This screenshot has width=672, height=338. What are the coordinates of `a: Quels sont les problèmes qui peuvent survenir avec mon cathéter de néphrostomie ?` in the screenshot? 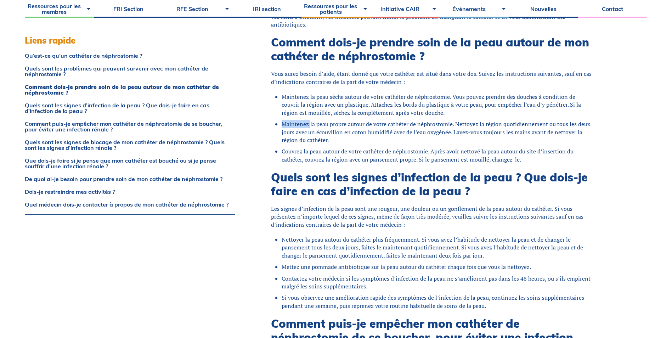 It's located at (130, 71).